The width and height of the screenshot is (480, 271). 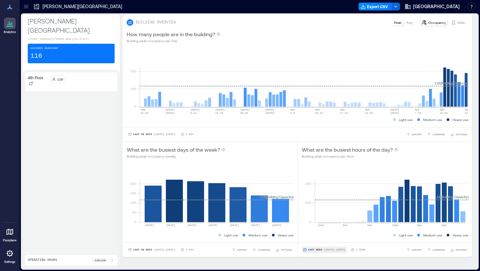 I want to click on p: 116, so click(x=36, y=56).